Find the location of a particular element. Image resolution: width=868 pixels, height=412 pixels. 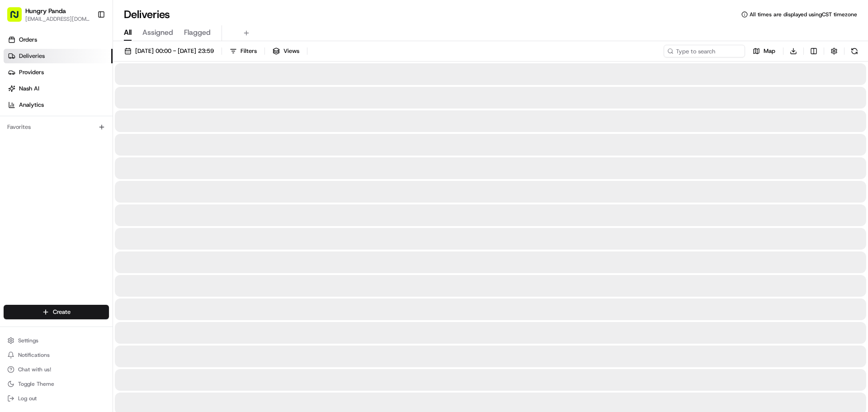

div: Favorites is located at coordinates (56, 127).